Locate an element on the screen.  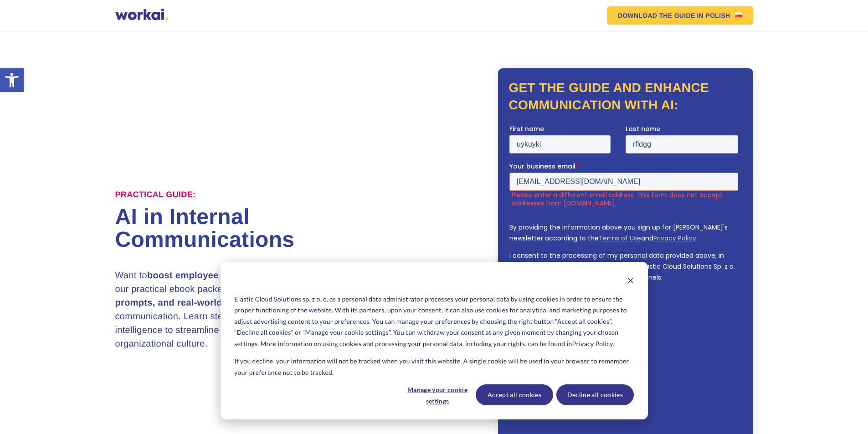
a: DOWNLOAD THE GUIDEIN POLISHUS flag is located at coordinates (680, 16).